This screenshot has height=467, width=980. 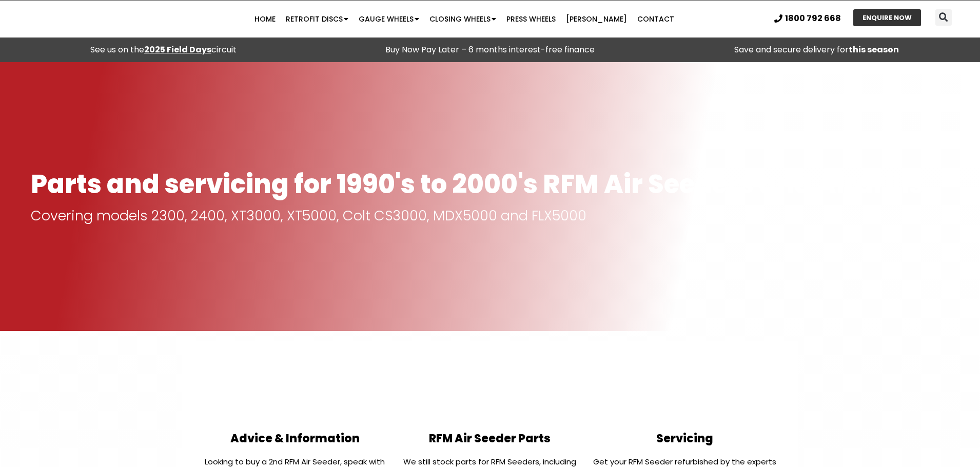 What do you see at coordinates (463, 19) in the screenshot?
I see `a: Closing Wheels` at bounding box center [463, 19].